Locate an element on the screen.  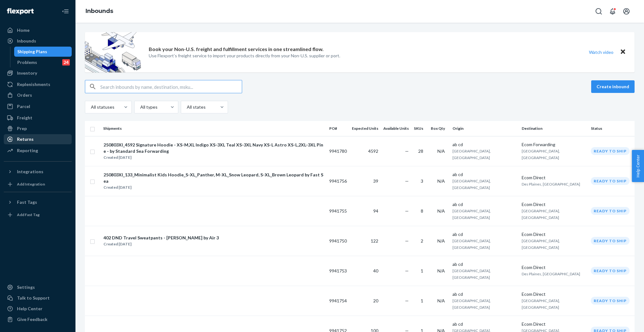
button: Integrations is located at coordinates (38, 172).